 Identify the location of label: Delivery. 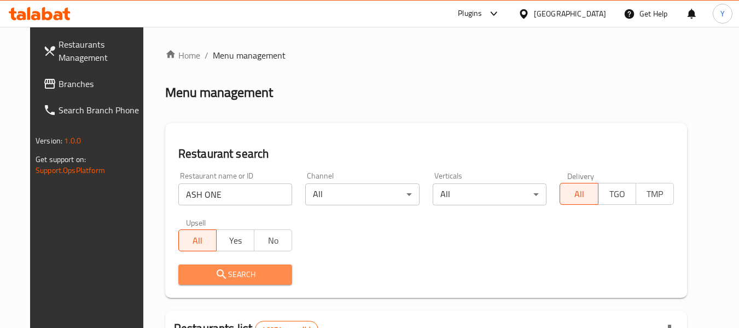
(581, 176).